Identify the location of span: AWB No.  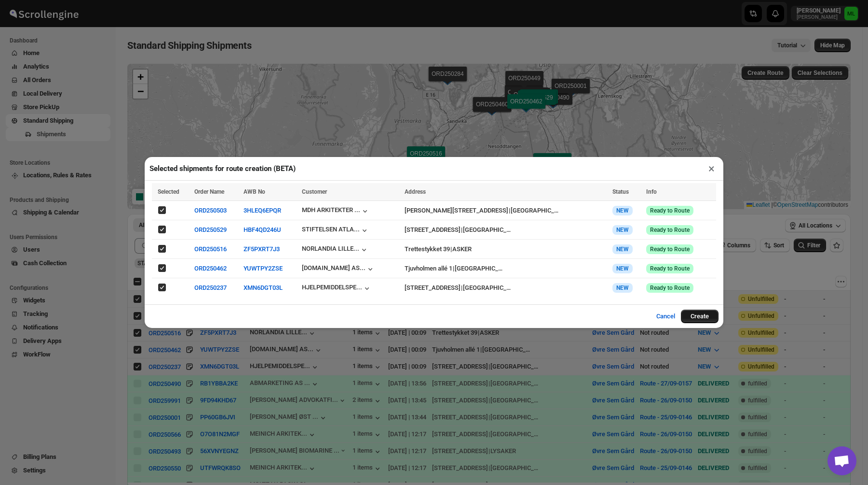
(254, 192).